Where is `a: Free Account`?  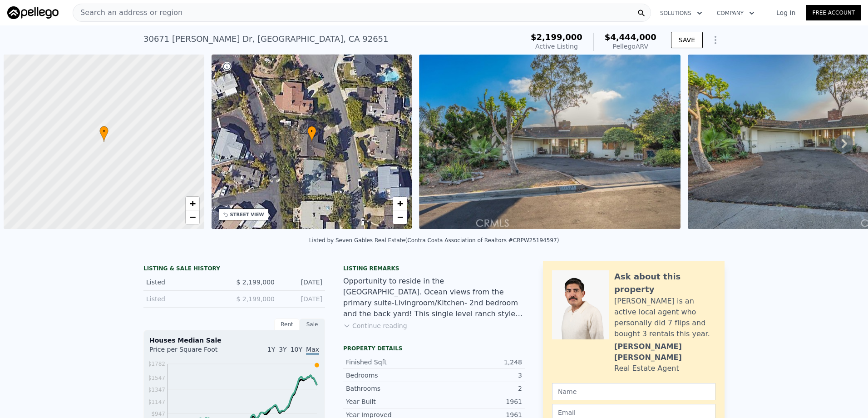 a: Free Account is located at coordinates (833, 13).